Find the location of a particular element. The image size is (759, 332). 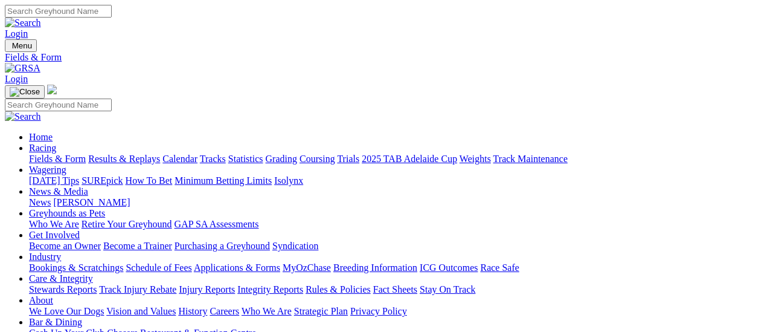

a: Privacy Policy is located at coordinates (379, 310).